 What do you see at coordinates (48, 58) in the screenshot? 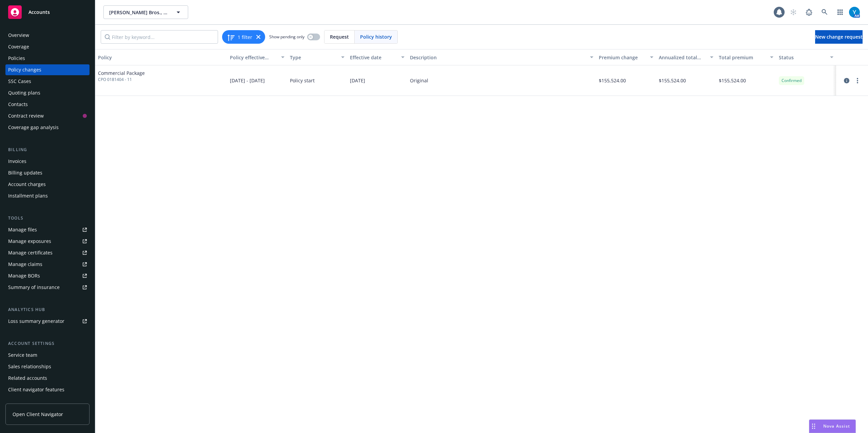
I see `a: Policies` at bounding box center [48, 58].